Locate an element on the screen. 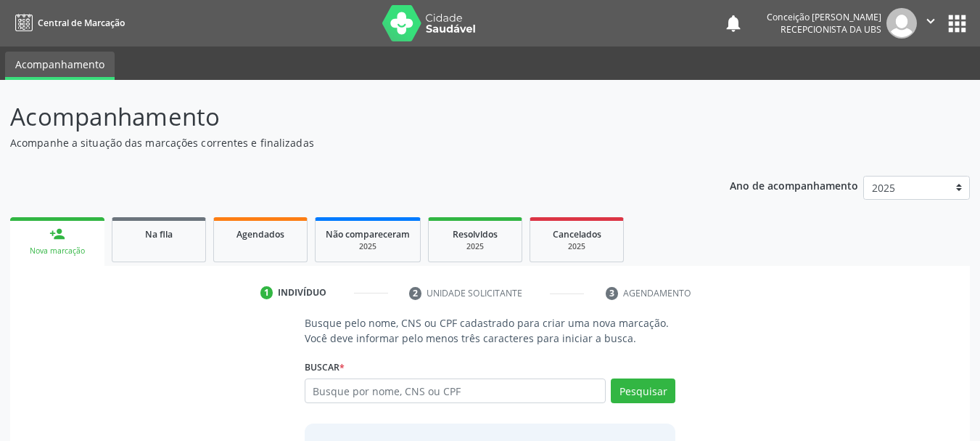  div: 1 is located at coordinates (267, 292).